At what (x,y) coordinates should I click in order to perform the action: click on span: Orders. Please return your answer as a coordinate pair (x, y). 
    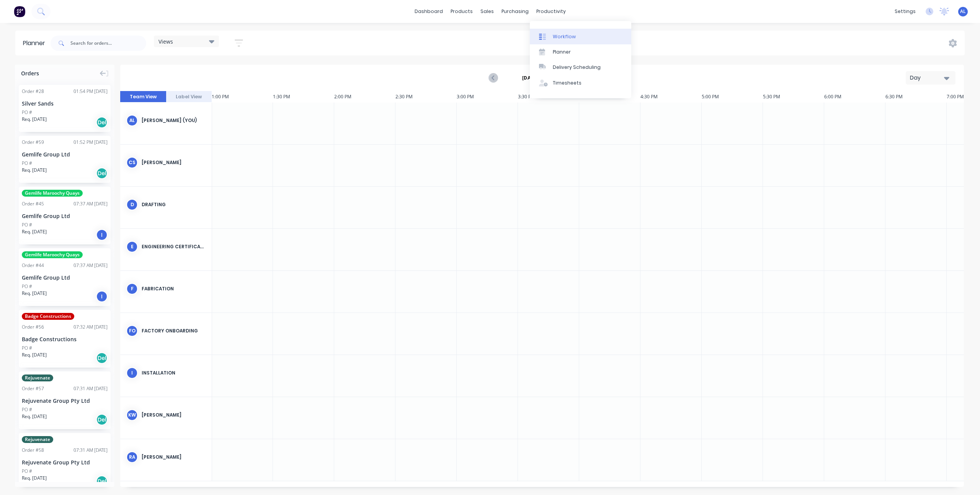
    Looking at the image, I should click on (30, 73).